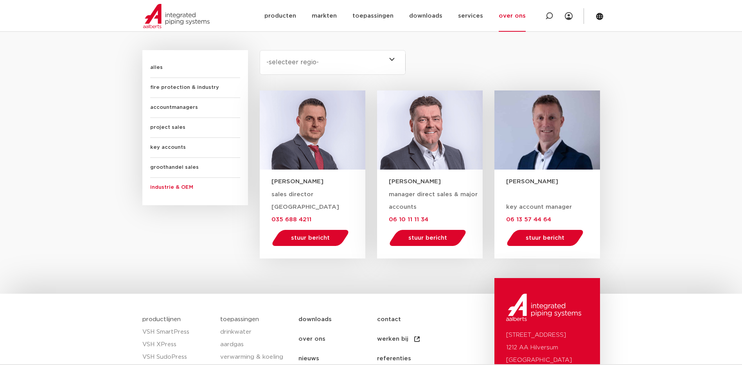 This screenshot has height=365, width=742. I want to click on span: fire protection & industry, so click(195, 88).